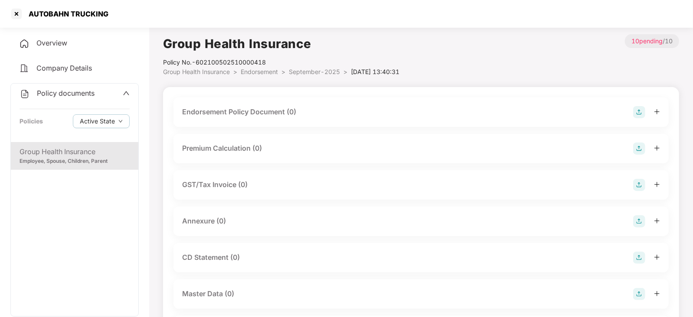 This screenshot has height=317, width=693. I want to click on span: Overview, so click(52, 43).